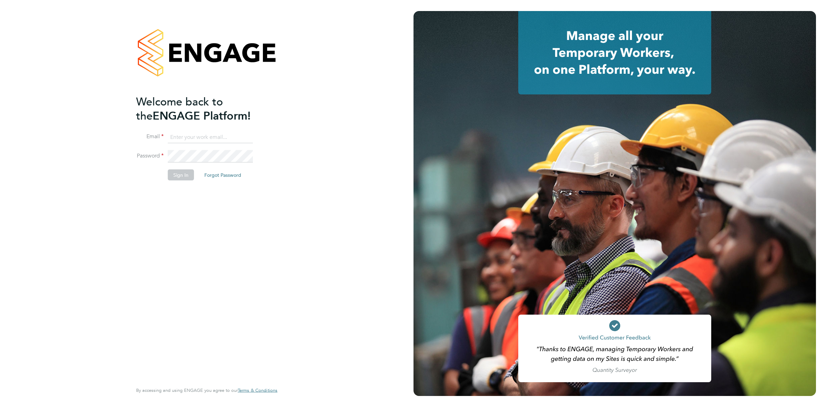 This screenshot has height=407, width=827. Describe the element at coordinates (150, 156) in the screenshot. I see `label: Password` at that location.